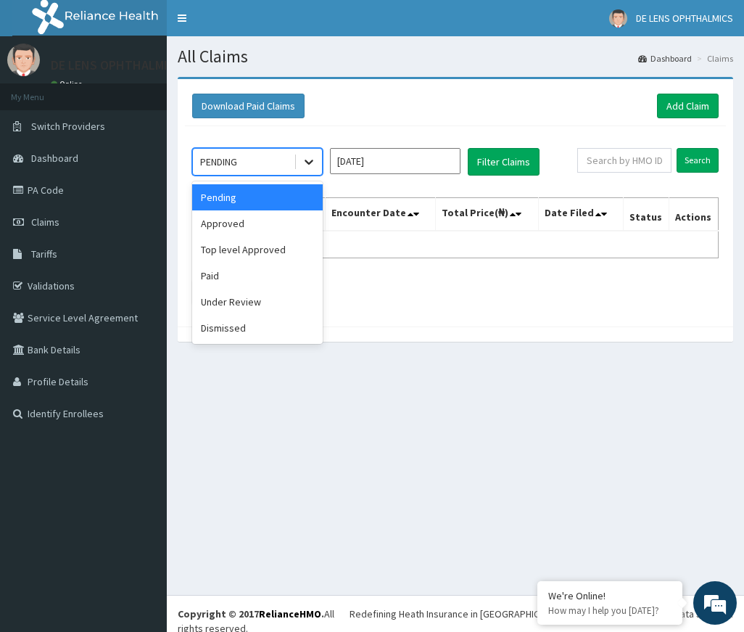 This screenshot has width=744, height=632. Describe the element at coordinates (713, 58) in the screenshot. I see `li: Claims` at that location.